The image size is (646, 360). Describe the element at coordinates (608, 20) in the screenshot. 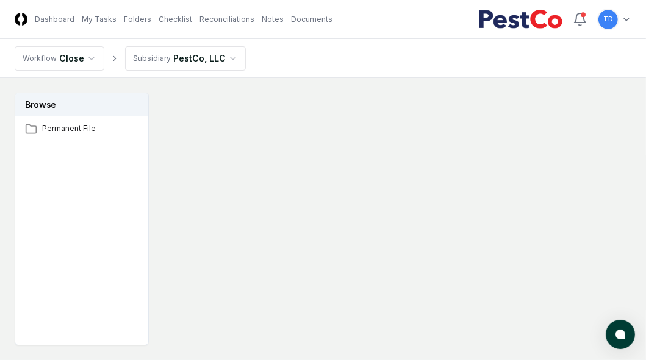

I see `button: TD` at that location.